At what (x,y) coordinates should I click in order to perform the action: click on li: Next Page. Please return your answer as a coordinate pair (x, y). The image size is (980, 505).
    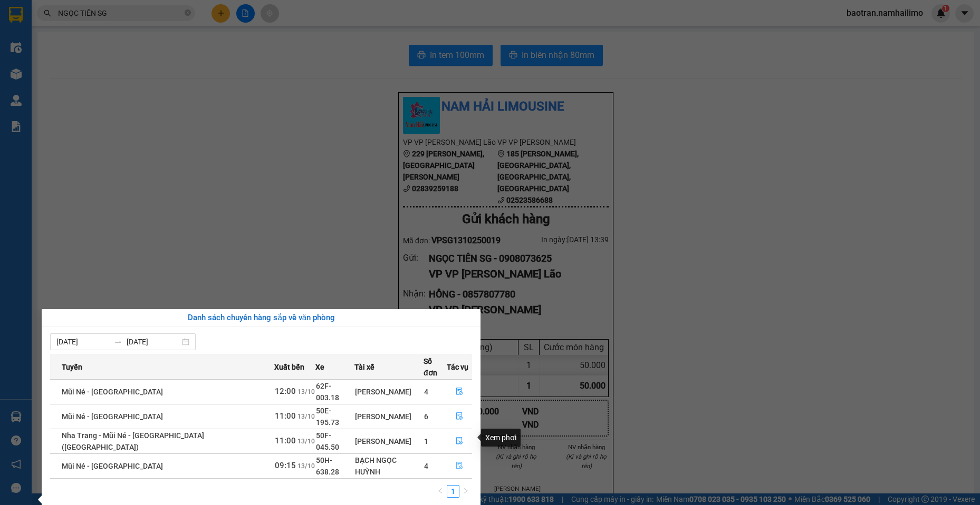
    Looking at the image, I should click on (466, 491).